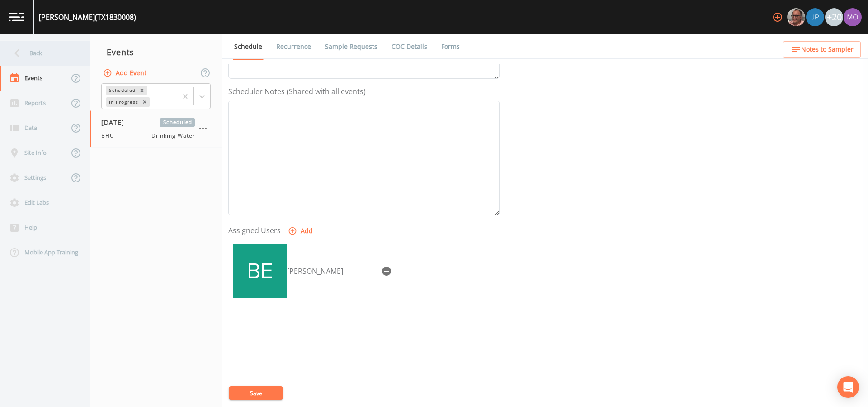  What do you see at coordinates (848, 387) in the screenshot?
I see `div: Open Intercom Messenger` at bounding box center [848, 387].